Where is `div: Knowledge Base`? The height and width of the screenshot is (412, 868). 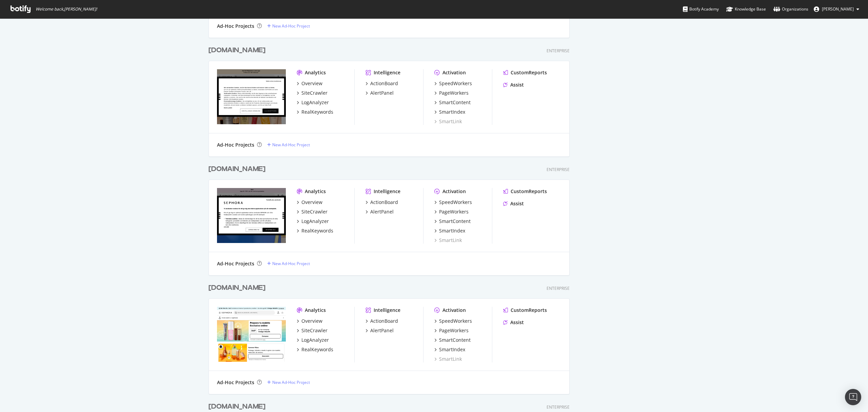
div: Knowledge Base is located at coordinates (746, 9).